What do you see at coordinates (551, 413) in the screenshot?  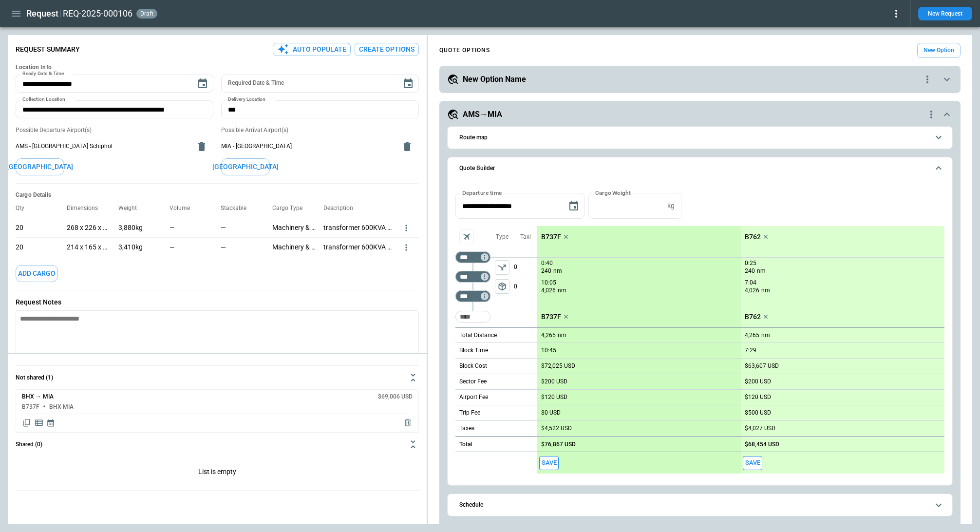 I see `p: $0 USD` at bounding box center [551, 413].